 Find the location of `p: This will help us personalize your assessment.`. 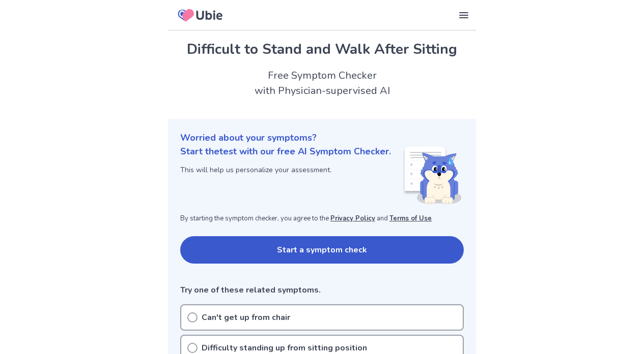

p: This will help us personalize your assessment. is located at coordinates (285, 170).